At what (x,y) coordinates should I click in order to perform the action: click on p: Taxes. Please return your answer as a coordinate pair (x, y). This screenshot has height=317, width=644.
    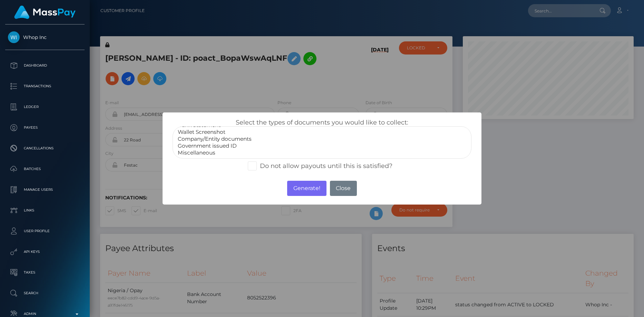
    Looking at the image, I should click on (45, 273).